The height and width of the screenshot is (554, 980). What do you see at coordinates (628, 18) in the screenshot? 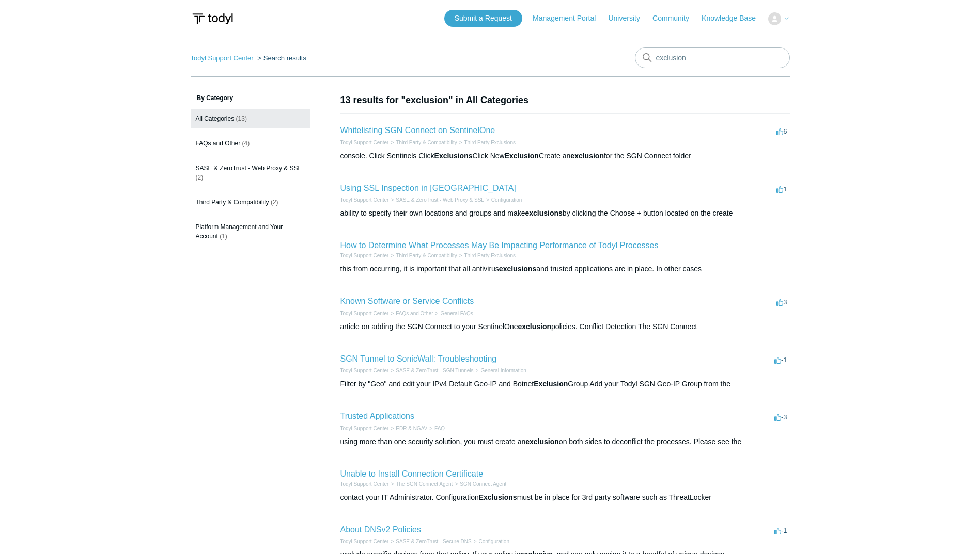
I see `a: University` at bounding box center [628, 18].